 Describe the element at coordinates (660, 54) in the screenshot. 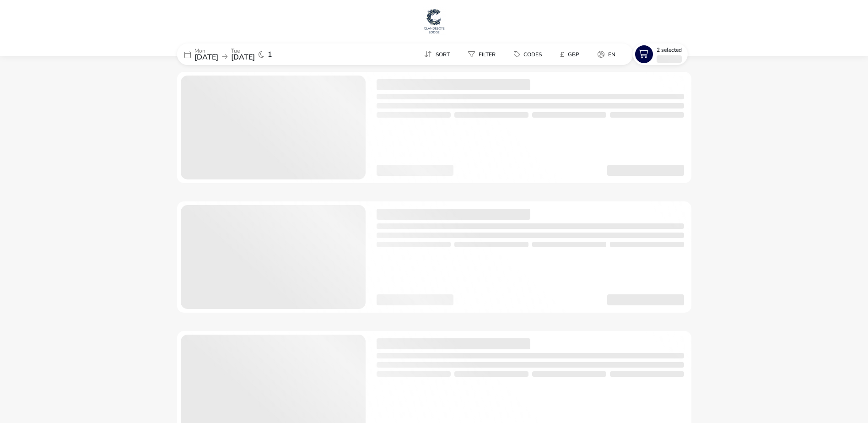

I see `button: 2 Selected` at that location.